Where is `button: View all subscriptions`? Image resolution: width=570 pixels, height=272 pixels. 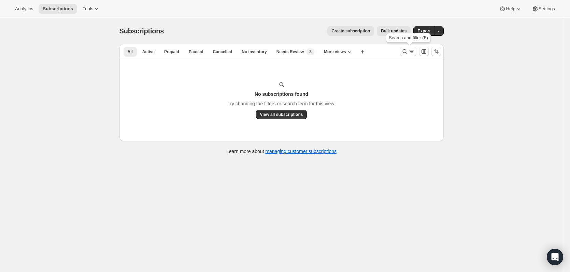 button: View all subscriptions is located at coordinates (281, 115).